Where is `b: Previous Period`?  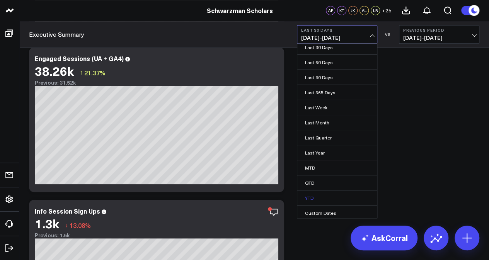 b: Previous Period is located at coordinates (439, 30).